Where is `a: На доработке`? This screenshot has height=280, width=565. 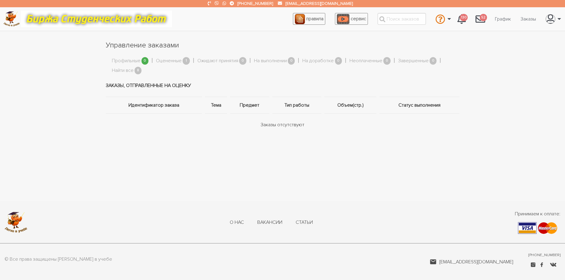
a: На доработке is located at coordinates (318, 61).